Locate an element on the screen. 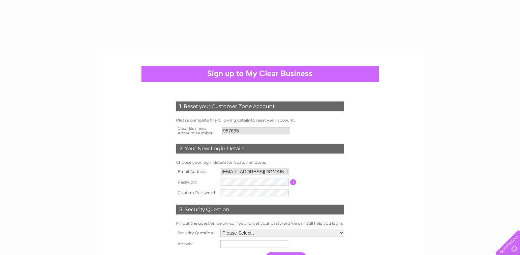 Image resolution: width=520 pixels, height=255 pixels. div: 1. Reset your Customer Zone Account is located at coordinates (260, 107).